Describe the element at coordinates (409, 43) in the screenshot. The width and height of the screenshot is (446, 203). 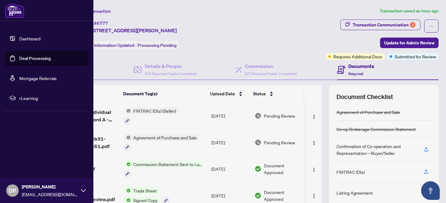
I see `span: Update for Admin Review` at that location.